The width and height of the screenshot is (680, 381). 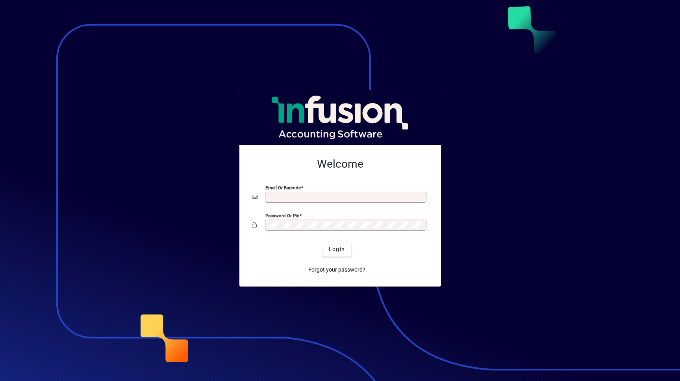 I want to click on a: Forgot your password?, so click(x=336, y=270).